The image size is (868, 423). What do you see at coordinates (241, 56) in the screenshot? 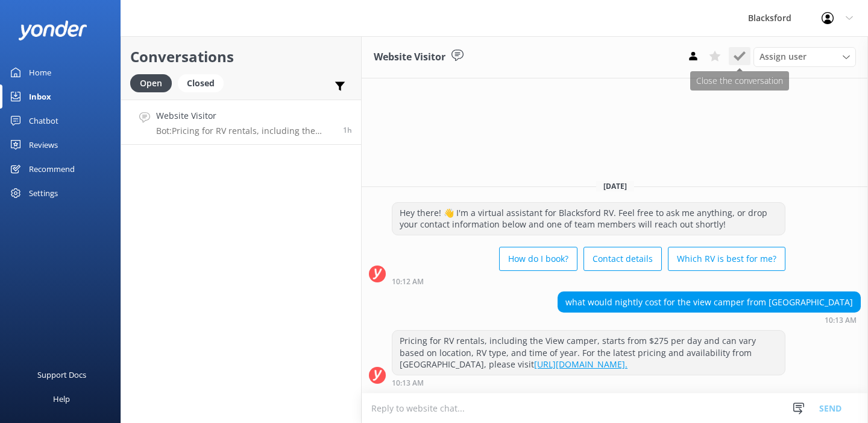
I see `h2: Conversations` at bounding box center [241, 56].